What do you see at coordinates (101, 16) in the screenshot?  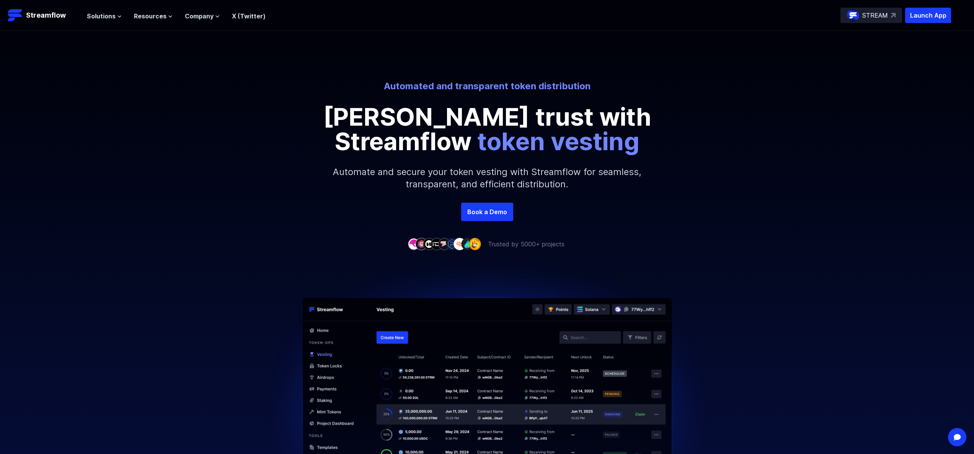 I see `span: Solutions` at bounding box center [101, 16].